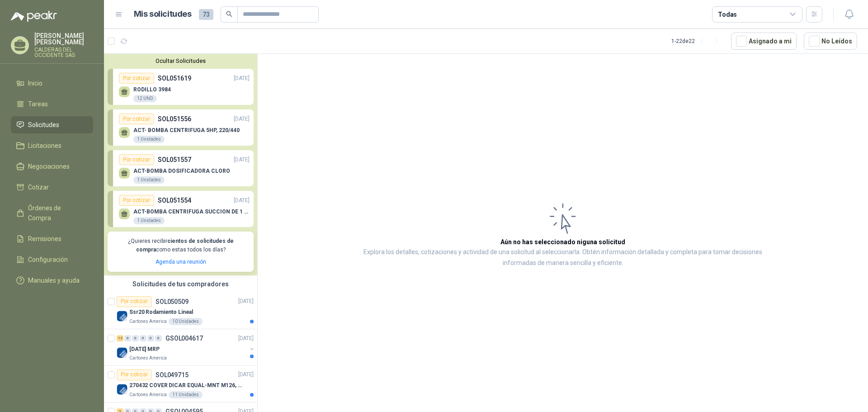  I want to click on a: Negociaciones, so click(52, 166).